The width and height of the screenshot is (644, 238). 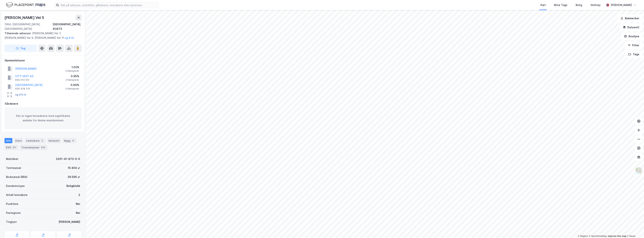 What do you see at coordinates (633, 55) in the screenshot?
I see `button: Tags` at bounding box center [633, 55].